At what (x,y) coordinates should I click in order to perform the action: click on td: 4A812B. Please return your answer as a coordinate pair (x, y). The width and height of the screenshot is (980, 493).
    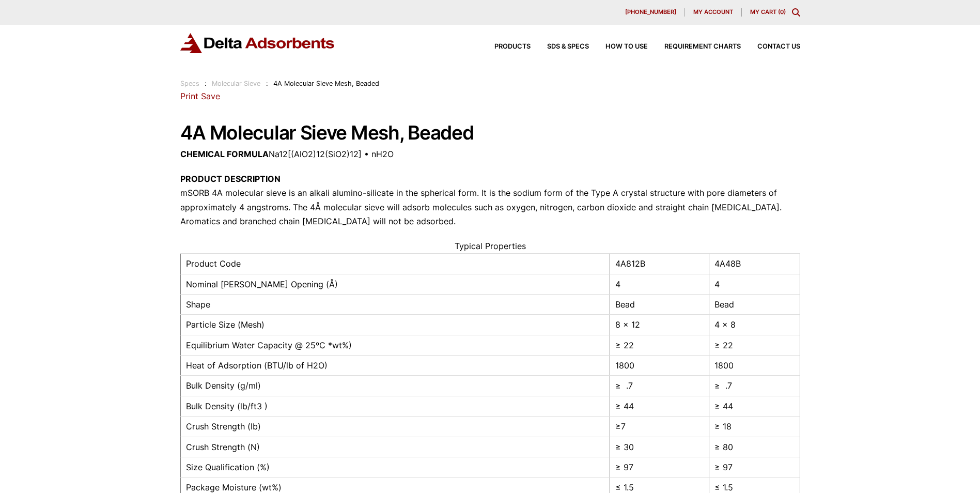
    Looking at the image, I should click on (660, 264).